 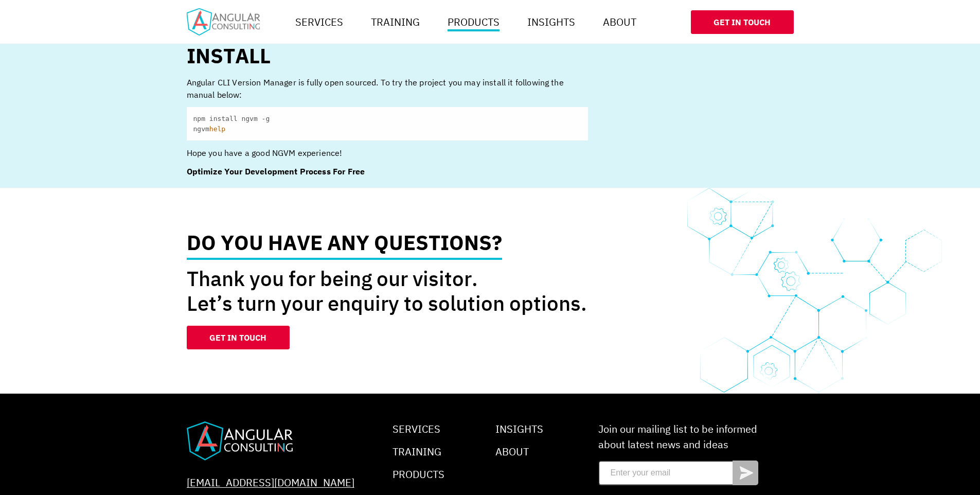 What do you see at coordinates (387, 55) in the screenshot?
I see `h2: Install` at bounding box center [387, 55].